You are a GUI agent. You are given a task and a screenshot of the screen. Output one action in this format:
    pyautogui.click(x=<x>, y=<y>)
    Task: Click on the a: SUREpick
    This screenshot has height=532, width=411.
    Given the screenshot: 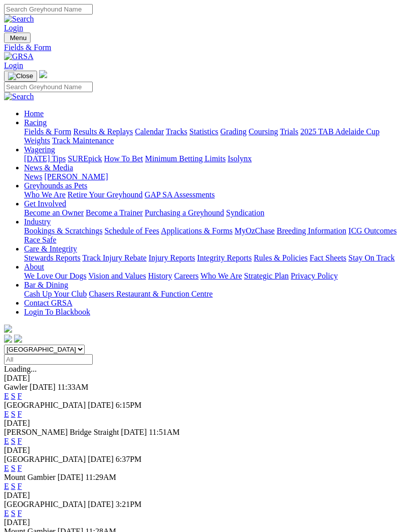 What is the action you would take?
    pyautogui.click(x=85, y=158)
    